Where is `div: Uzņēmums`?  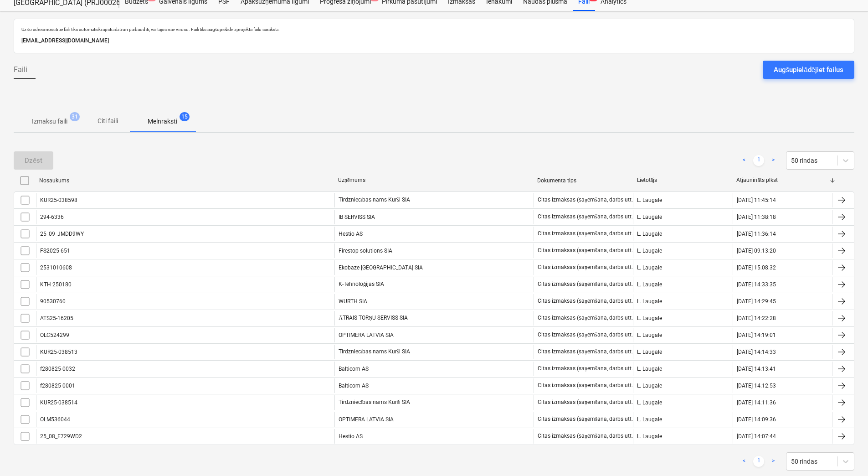 div: Uzņēmums is located at coordinates (434, 180).